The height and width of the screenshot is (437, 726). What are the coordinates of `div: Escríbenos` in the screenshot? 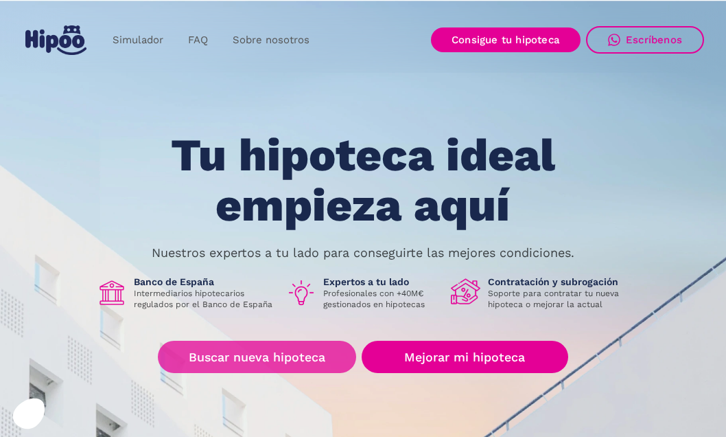 It's located at (654, 40).